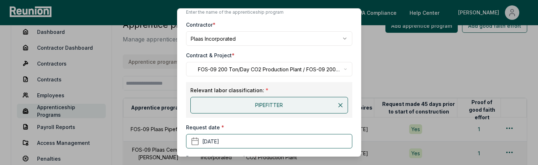 The image size is (538, 165). What do you see at coordinates (269, 90) in the screenshot?
I see `label: Relevant labor classification:` at bounding box center [269, 90].